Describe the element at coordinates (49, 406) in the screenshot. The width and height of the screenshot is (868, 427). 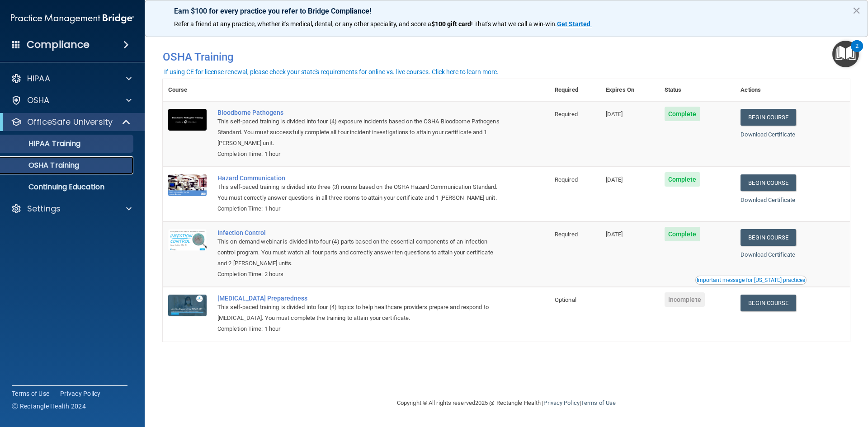
I see `span: Ⓒ Rectangle Health 2024` at that location.